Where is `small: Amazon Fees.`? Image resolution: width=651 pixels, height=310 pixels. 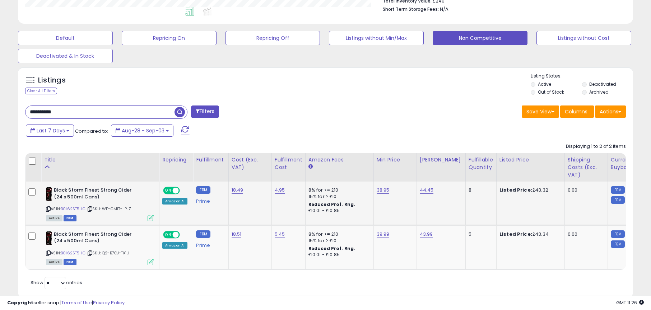
small: Amazon Fees. is located at coordinates (311, 167).